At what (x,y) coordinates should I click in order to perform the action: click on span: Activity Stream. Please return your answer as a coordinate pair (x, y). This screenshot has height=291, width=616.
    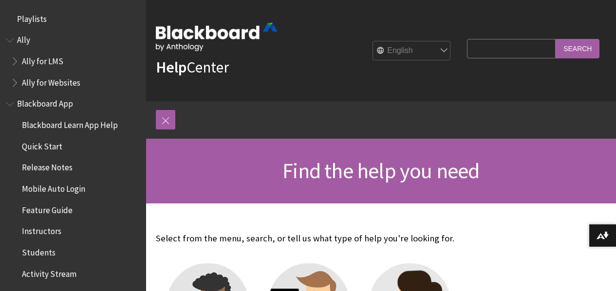
    Looking at the image, I should click on (49, 272).